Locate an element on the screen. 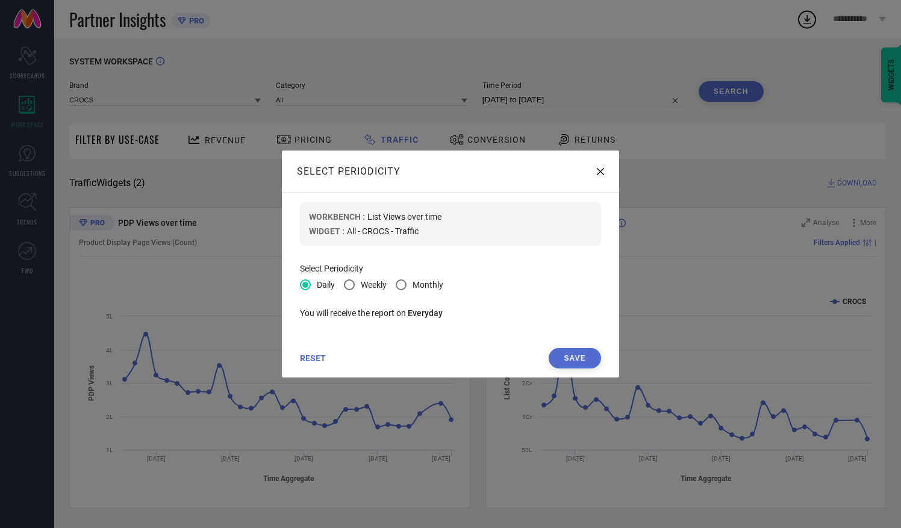 This screenshot has width=901, height=528. div: You will receive the report on is located at coordinates (450, 313).